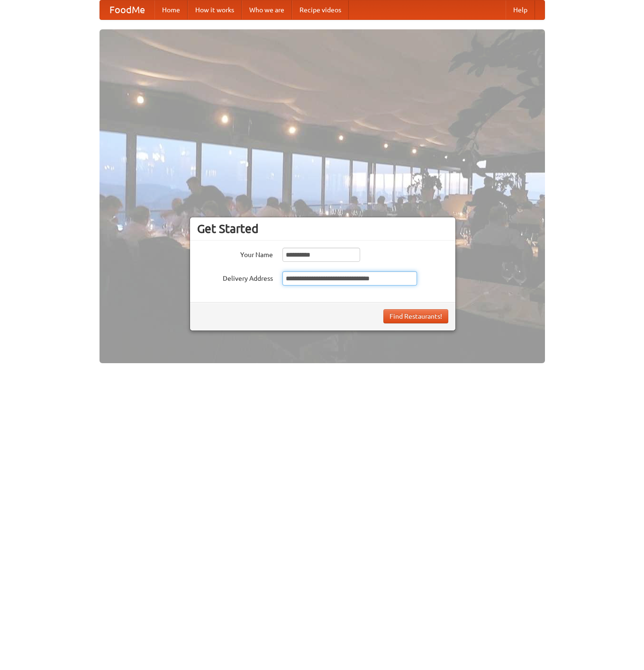 The image size is (644, 670). Describe the element at coordinates (320, 10) in the screenshot. I see `a: Recipe videos` at that location.